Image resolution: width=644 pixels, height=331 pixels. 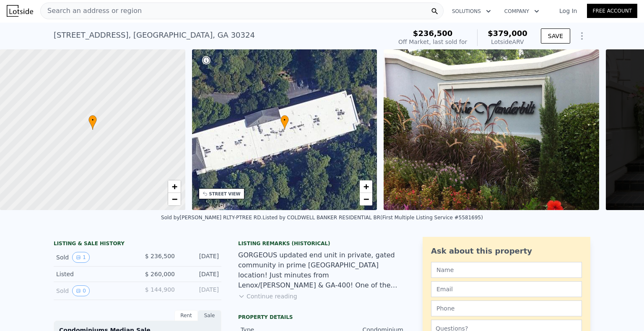 What do you see at coordinates (568, 11) in the screenshot?
I see `a: Log In` at bounding box center [568, 11].